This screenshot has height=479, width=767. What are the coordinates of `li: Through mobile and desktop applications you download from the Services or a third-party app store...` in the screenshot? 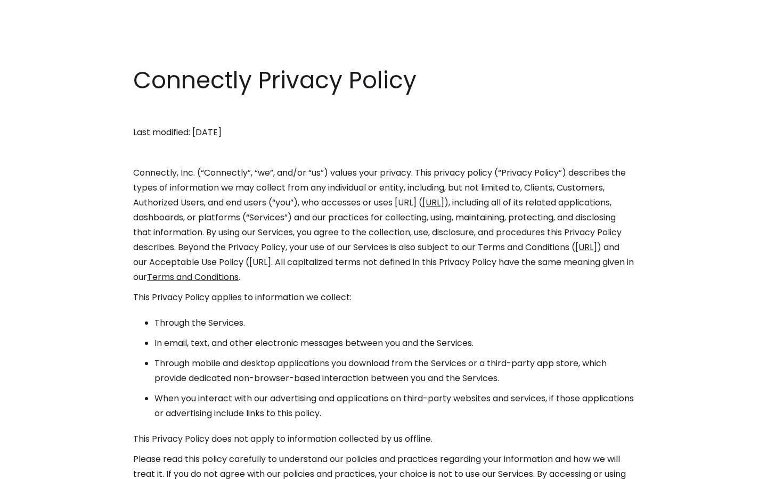 It's located at (394, 371).